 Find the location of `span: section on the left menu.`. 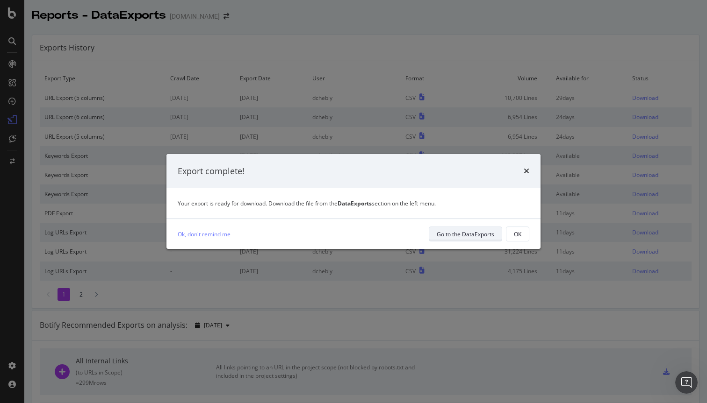

span: section on the left menu. is located at coordinates (387, 203).